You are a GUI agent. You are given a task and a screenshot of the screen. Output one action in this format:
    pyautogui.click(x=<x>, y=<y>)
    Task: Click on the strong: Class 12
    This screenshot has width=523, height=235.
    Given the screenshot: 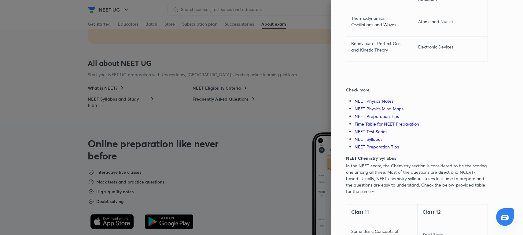 What is the action you would take?
    pyautogui.click(x=431, y=212)
    